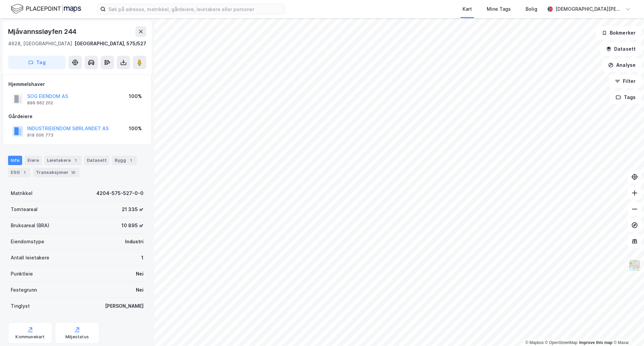 This screenshot has width=644, height=346. I want to click on div: Matrikkel, so click(21, 193).